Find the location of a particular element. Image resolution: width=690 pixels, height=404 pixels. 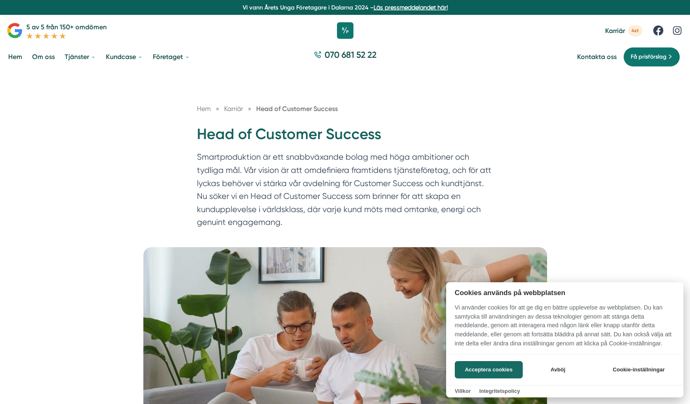

button: Cookie-inställningar is located at coordinates (639, 369).